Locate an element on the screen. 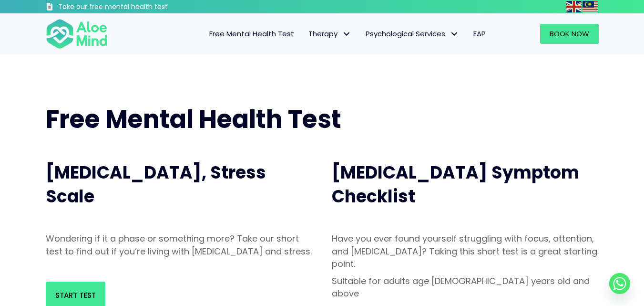 This screenshot has width=644, height=306. h3: Take our free mental health test is located at coordinates (138, 7).